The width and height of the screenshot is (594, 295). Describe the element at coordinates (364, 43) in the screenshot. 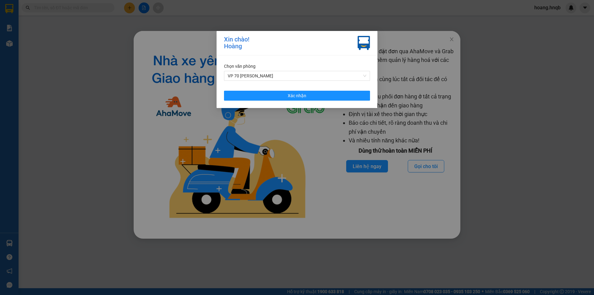

I see `img: vxr-icon` at that location.